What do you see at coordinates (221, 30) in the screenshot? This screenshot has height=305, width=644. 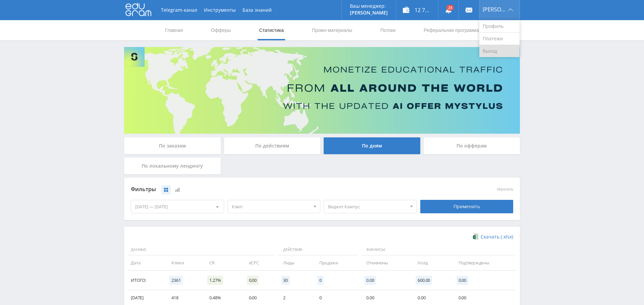 I see `a: Офферы` at bounding box center [221, 30].